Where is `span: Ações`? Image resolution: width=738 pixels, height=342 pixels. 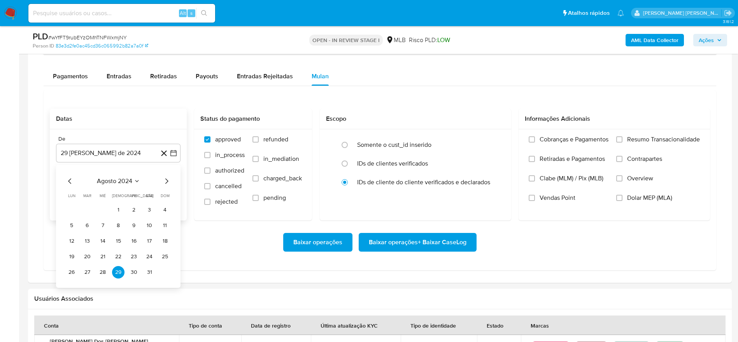
span: Ações is located at coordinates (706, 40).